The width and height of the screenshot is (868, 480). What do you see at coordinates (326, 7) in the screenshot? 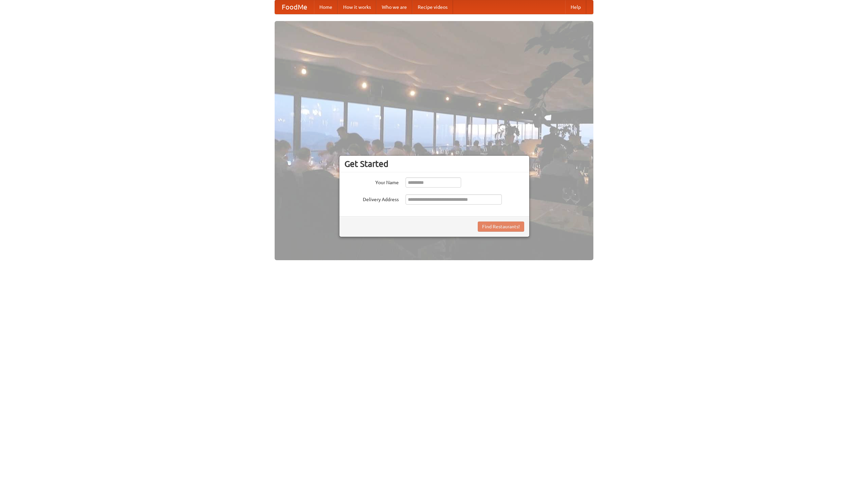
I see `a: Home` at bounding box center [326, 7].